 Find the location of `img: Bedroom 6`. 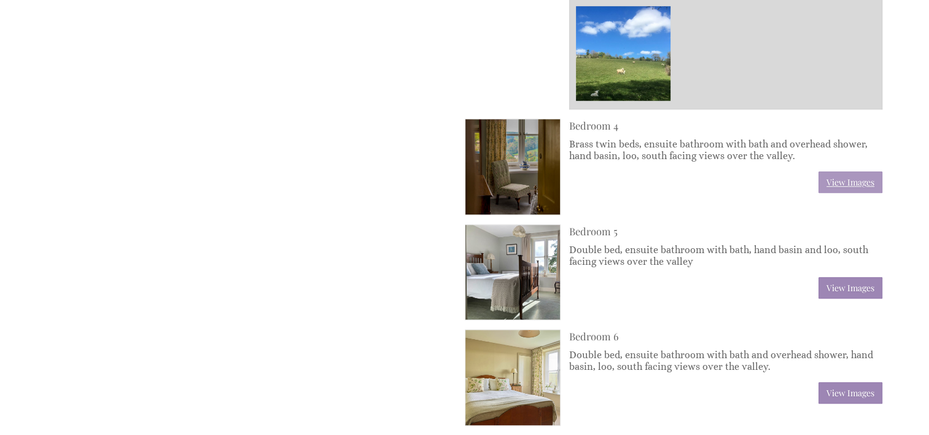

img: Bedroom 6 is located at coordinates (513, 377).